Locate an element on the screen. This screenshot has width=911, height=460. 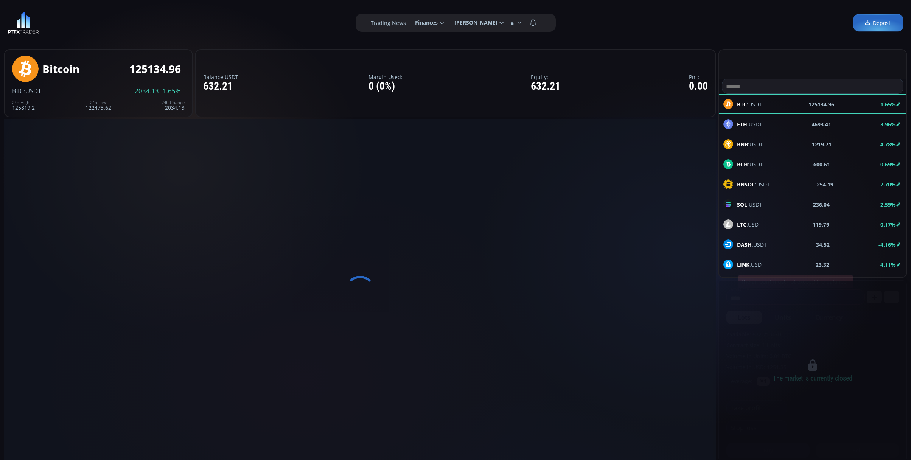
b: 1219.71 is located at coordinates (822, 144).